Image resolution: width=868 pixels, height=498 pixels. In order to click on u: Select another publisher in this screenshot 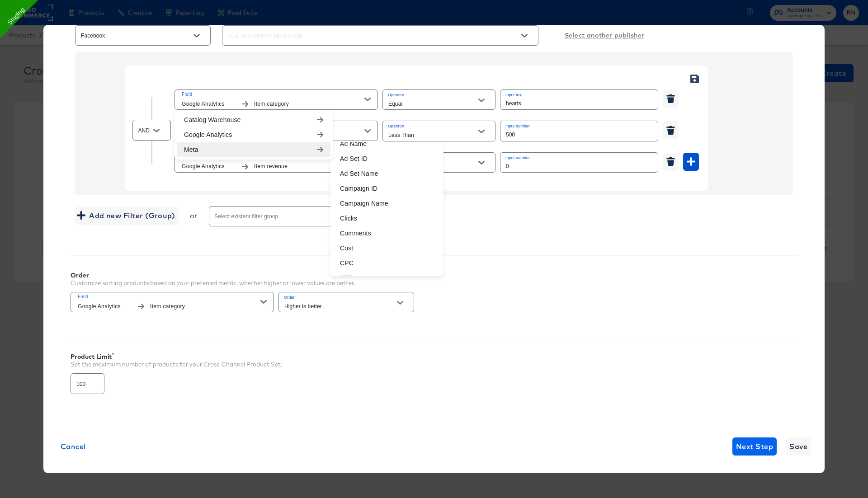, I will do `click(604, 35)`.